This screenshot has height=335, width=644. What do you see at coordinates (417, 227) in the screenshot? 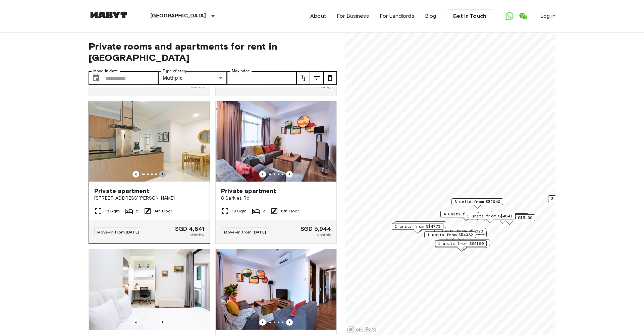
I see `span: 1 units from S$4773` at bounding box center [417, 227].